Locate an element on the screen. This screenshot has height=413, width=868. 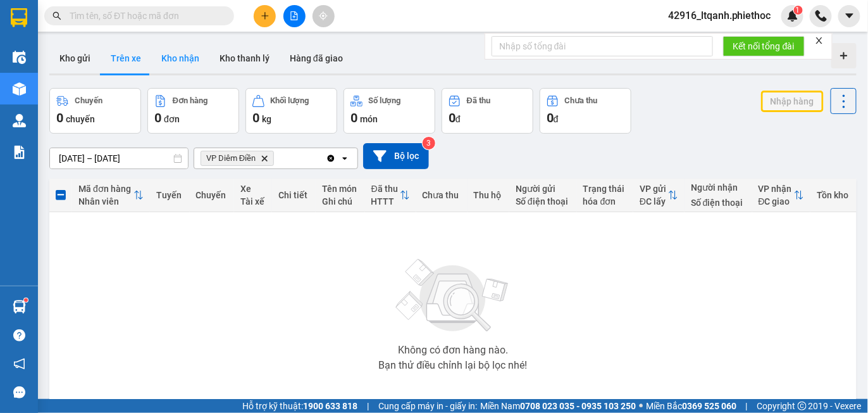
div: Số lượng is located at coordinates (385, 100).